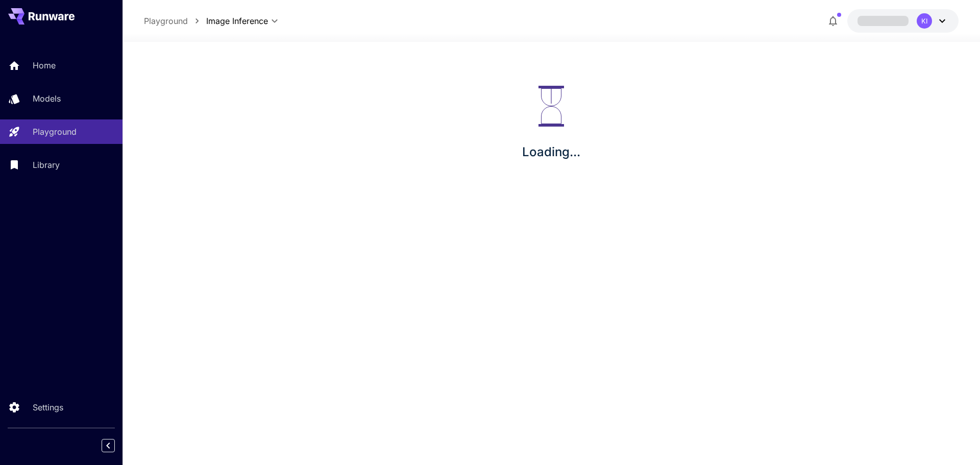  What do you see at coordinates (116, 445) in the screenshot?
I see `div: Collapse sidebar` at bounding box center [116, 445].